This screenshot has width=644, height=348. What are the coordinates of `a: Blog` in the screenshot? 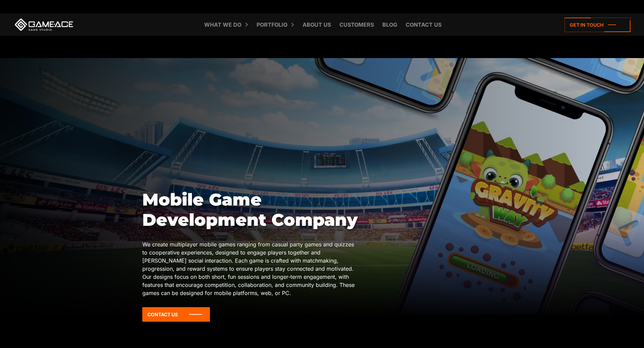 It's located at (390, 24).